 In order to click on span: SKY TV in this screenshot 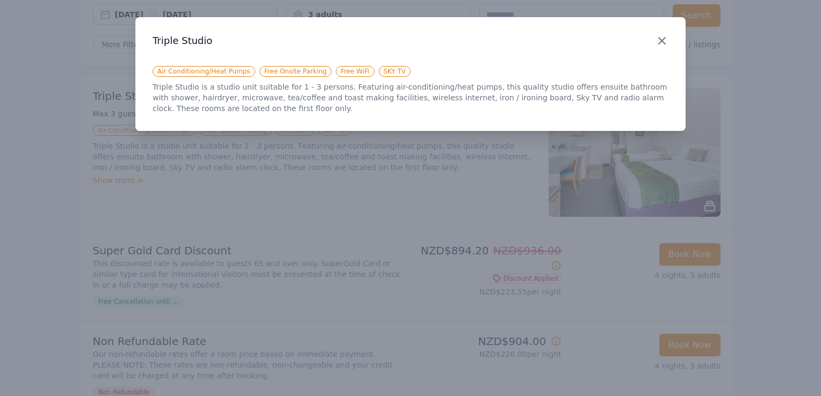, I will do `click(395, 71)`.